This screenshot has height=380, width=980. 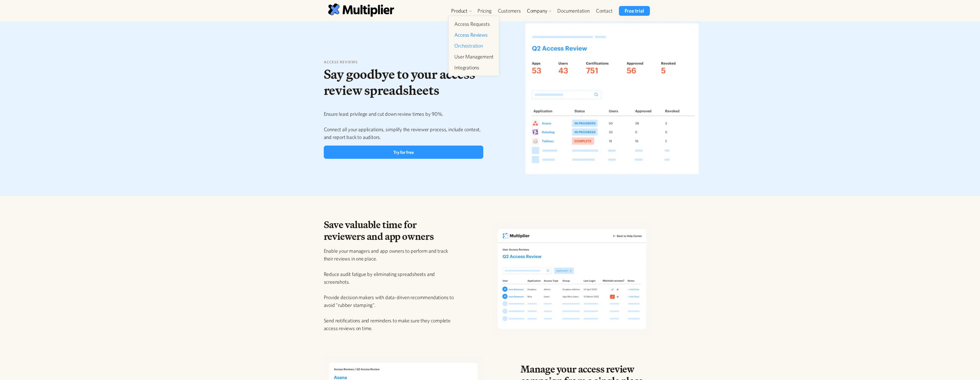 What do you see at coordinates (474, 46) in the screenshot?
I see `nav: Product` at bounding box center [474, 46].